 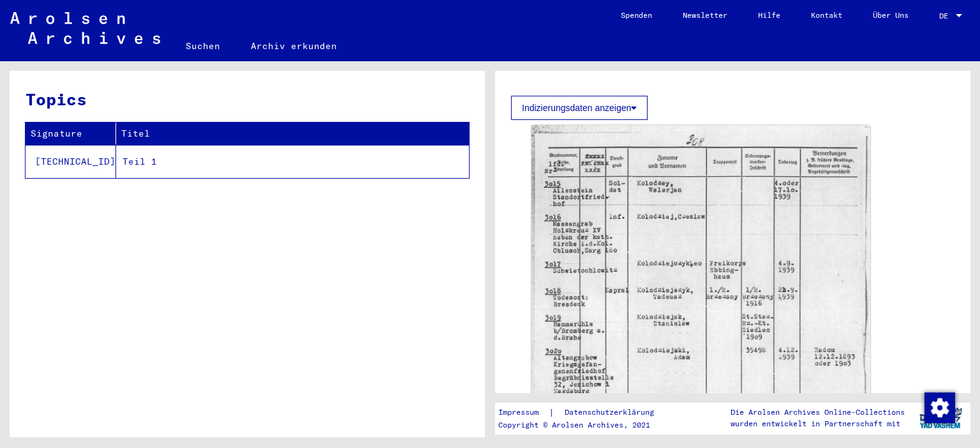 I want to click on th: Titel, so click(x=292, y=134).